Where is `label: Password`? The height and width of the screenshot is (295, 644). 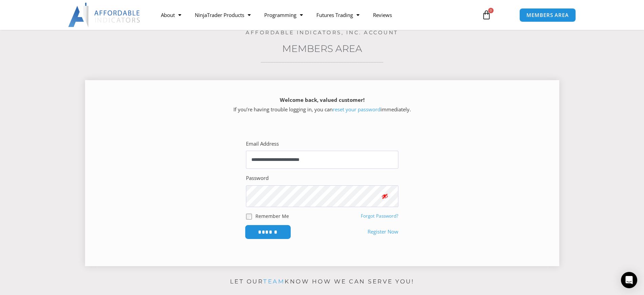 label: Password is located at coordinates (257, 178).